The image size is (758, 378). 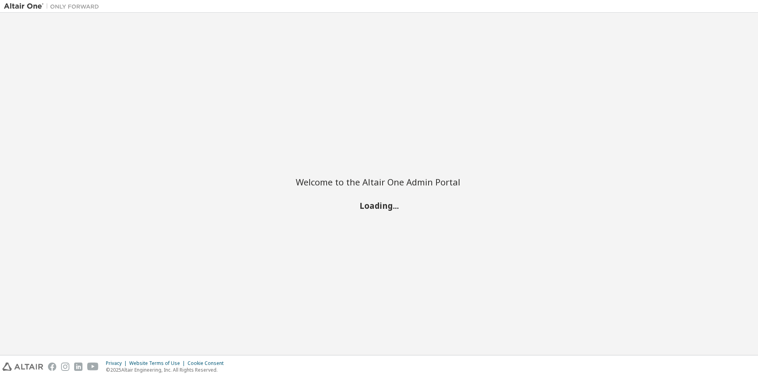 I want to click on h2: Welcome to the Altair One Admin Portal, so click(x=379, y=182).